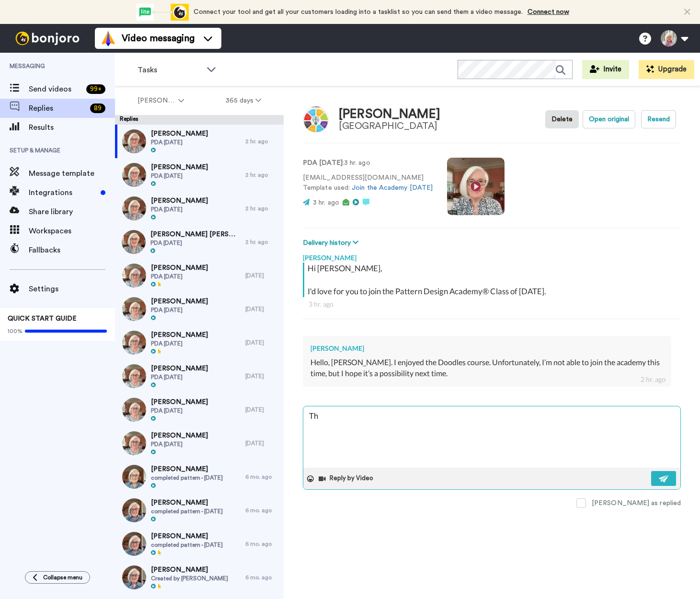  Describe the element at coordinates (72, 128) in the screenshot. I see `span: Results` at that location.